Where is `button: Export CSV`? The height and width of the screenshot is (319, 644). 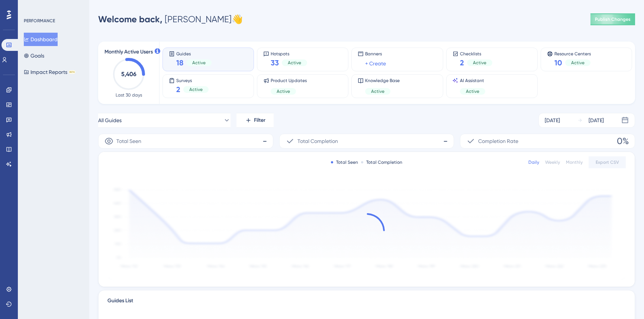 button: Export CSV is located at coordinates (607, 162).